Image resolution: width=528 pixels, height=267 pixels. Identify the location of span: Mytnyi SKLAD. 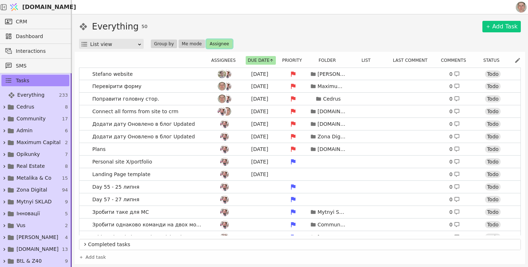
(34, 201).